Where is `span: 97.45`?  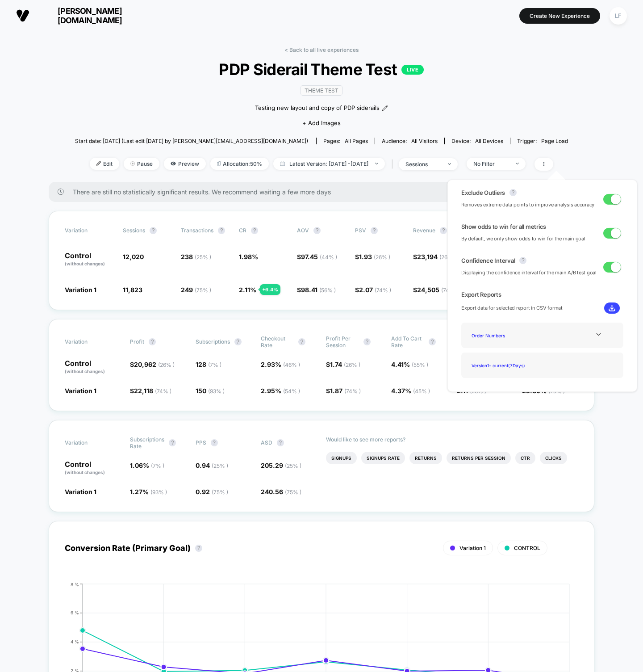 span: 97.45 is located at coordinates (319, 256).